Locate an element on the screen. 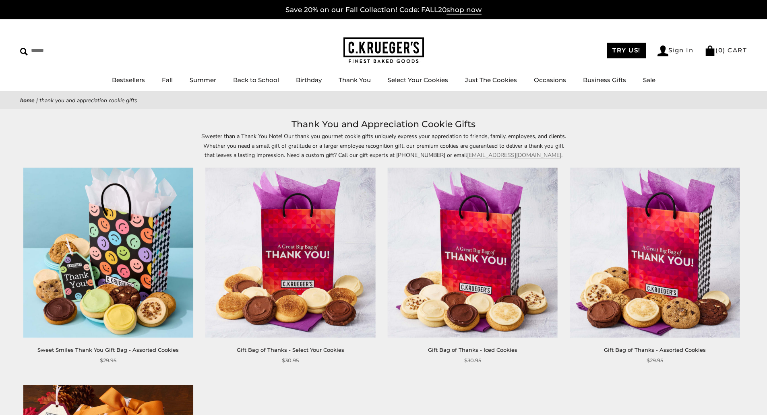  img: Bag is located at coordinates (709, 51).